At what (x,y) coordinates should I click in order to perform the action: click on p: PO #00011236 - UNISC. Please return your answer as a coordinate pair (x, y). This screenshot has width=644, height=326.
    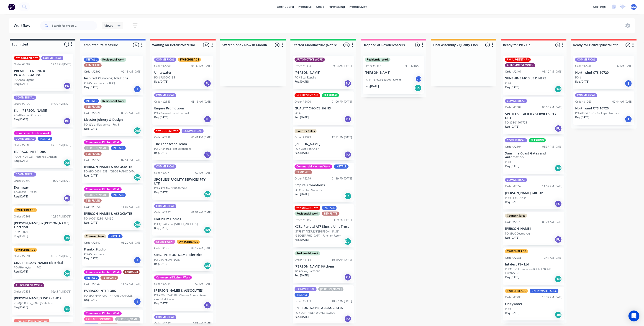
    Looking at the image, I should click on (99, 218).